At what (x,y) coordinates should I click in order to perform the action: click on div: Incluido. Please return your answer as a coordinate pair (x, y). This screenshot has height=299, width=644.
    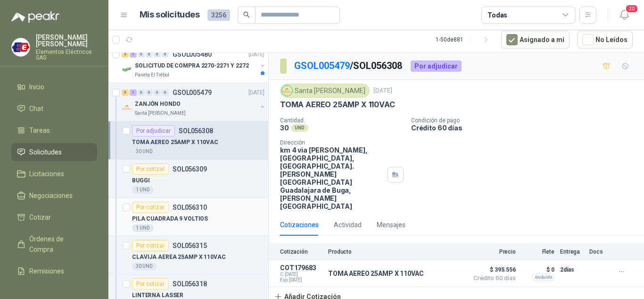
    Looking at the image, I should click on (543, 277).